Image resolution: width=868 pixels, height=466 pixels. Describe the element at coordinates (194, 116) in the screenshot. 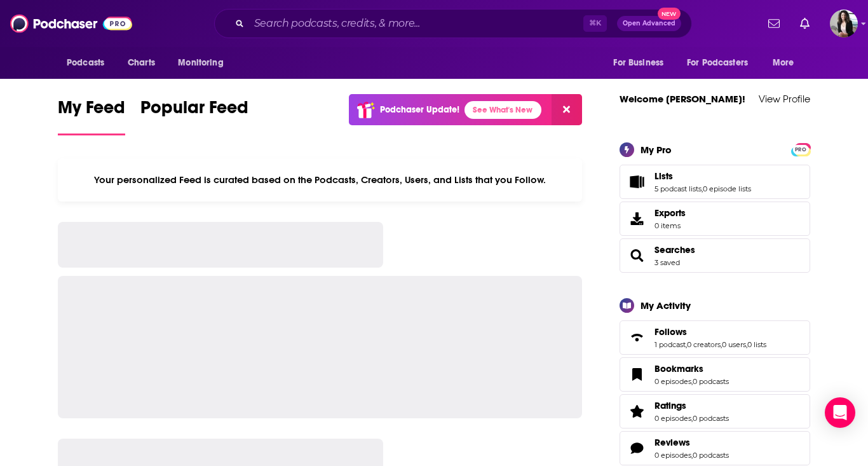

I see `a: Popular Feed` at that location.